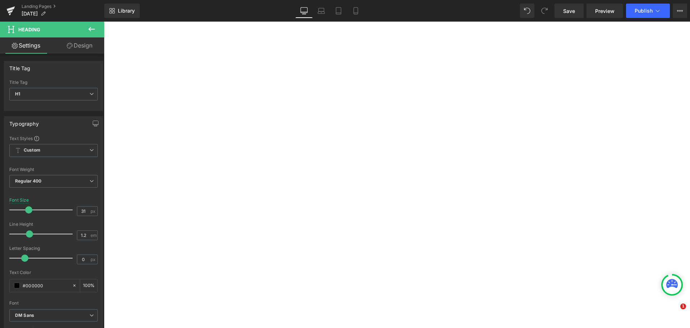 The image size is (690, 328). What do you see at coordinates (54, 224) in the screenshot?
I see `div: Line Height` at bounding box center [54, 224].